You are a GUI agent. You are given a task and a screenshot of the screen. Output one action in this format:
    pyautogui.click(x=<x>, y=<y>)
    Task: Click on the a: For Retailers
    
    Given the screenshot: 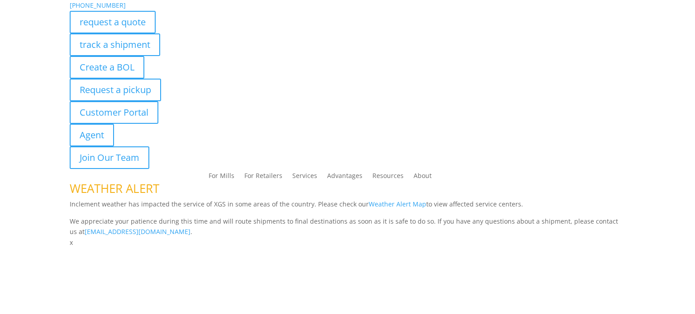 What is the action you would take?
    pyautogui.click(x=263, y=178)
    